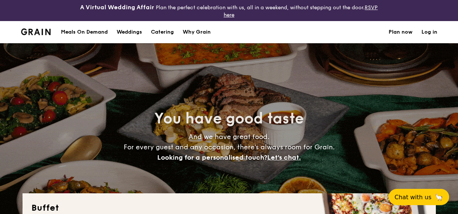  I want to click on div: Weddings, so click(129, 32).